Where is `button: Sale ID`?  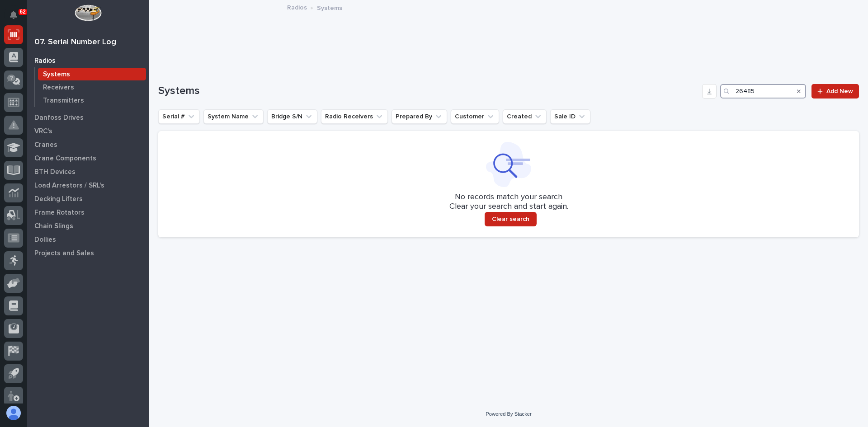 button: Sale ID is located at coordinates (570, 117).